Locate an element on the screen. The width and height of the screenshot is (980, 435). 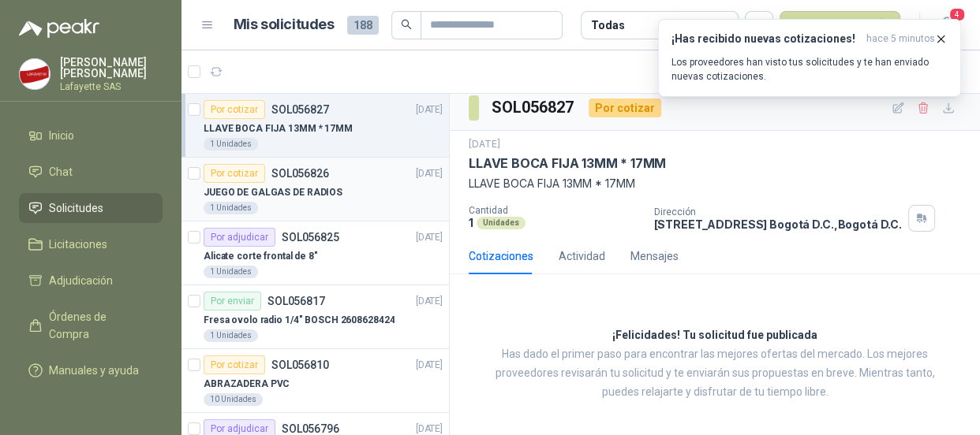
h3: ¡Felicidades! Tu solicitud fue publicada is located at coordinates (714, 336).